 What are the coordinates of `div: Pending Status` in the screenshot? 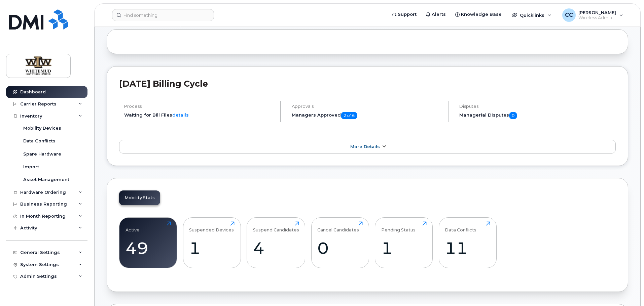 It's located at (398, 227).